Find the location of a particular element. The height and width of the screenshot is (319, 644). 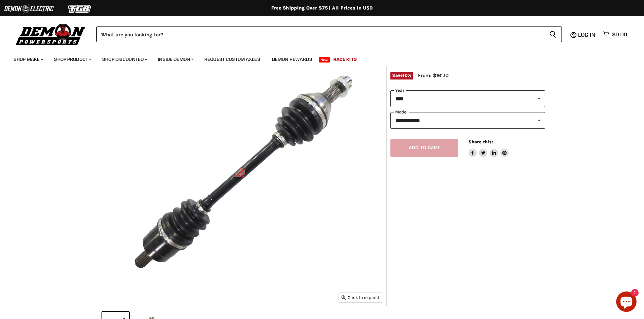

aside: Share this: is located at coordinates (489, 148).